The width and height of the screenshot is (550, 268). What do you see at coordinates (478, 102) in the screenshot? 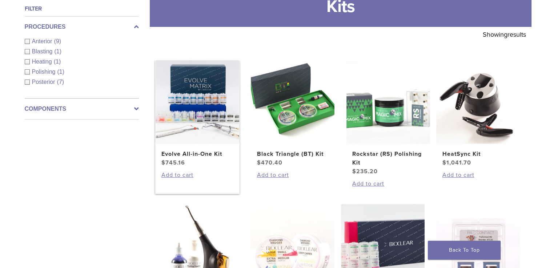
I see `img: HeatSync Kit` at bounding box center [478, 102].